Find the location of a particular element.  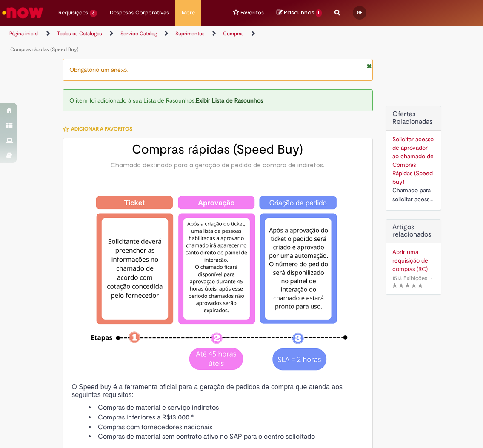

span: O Speed buy é a ferramenta oficial para a geração de pedidos de compra que atenda aos seguintes r... is located at coordinates (207, 391).